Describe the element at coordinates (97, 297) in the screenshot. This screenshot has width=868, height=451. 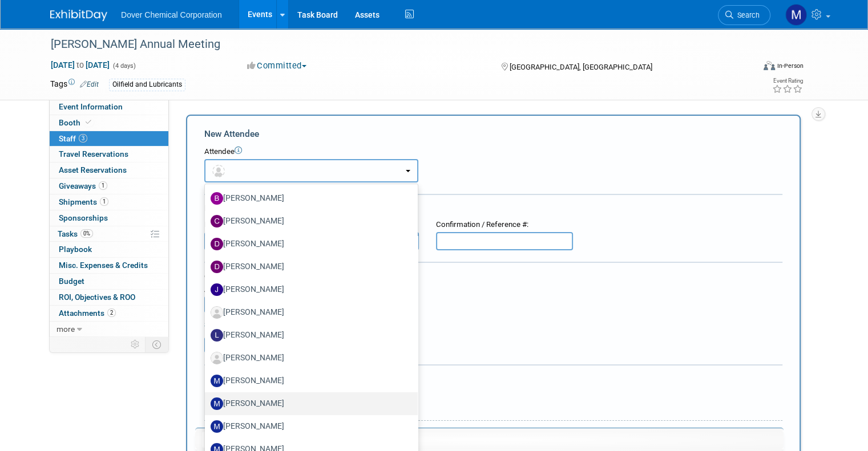
I see `span: ROI, Objectives & ROO` at that location.